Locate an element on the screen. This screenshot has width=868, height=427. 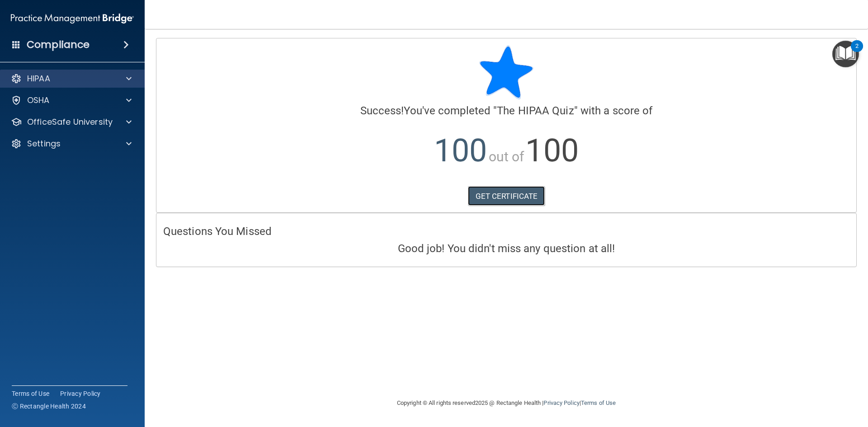
a: OSHA is located at coordinates (71, 100).